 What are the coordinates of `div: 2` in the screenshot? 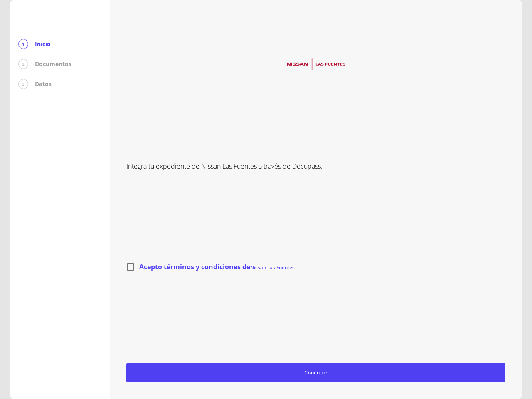 It's located at (23, 64).